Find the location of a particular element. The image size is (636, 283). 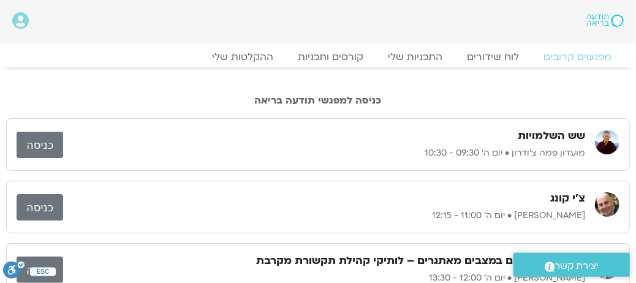

h3: שש השלמויות is located at coordinates (552, 136).